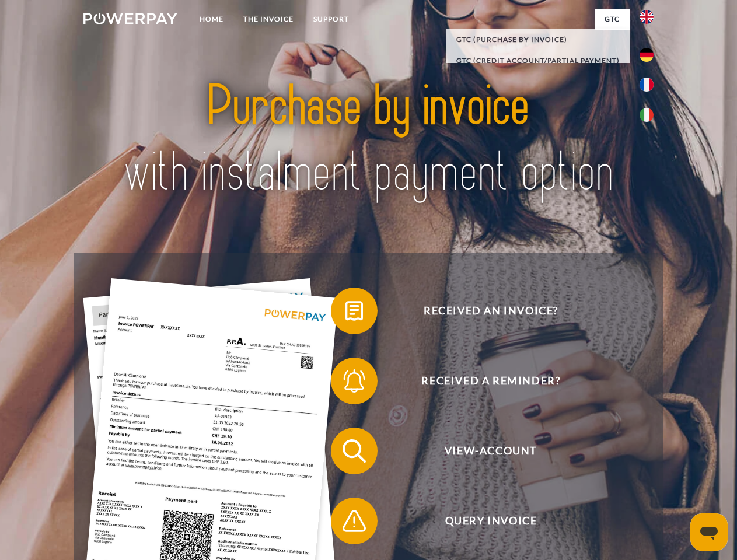  Describe the element at coordinates (646, 17) in the screenshot. I see `img: en` at that location.